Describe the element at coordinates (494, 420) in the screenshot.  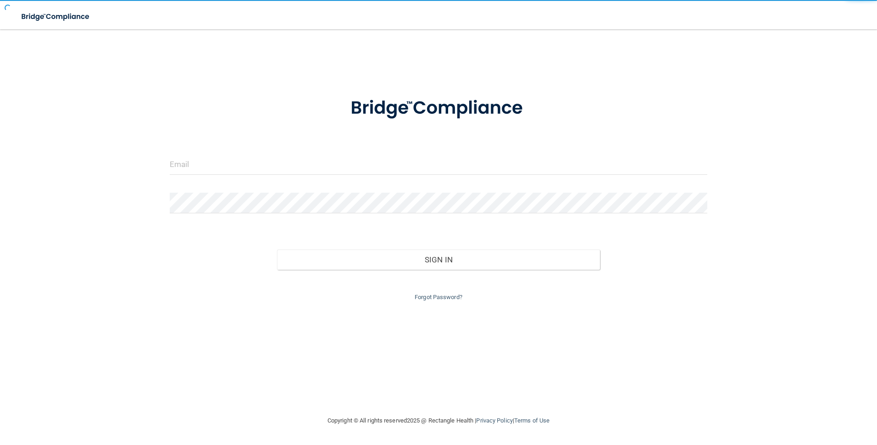
I see `a: Privacy Policy` at that location.